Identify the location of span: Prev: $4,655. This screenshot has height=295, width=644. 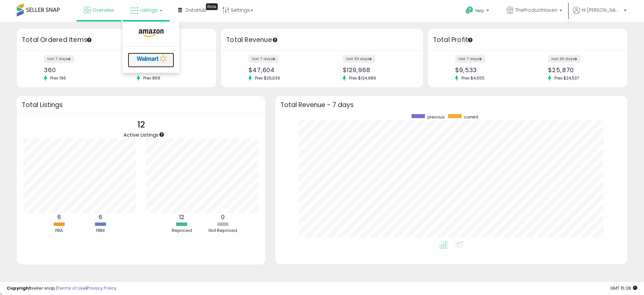
(473, 78).